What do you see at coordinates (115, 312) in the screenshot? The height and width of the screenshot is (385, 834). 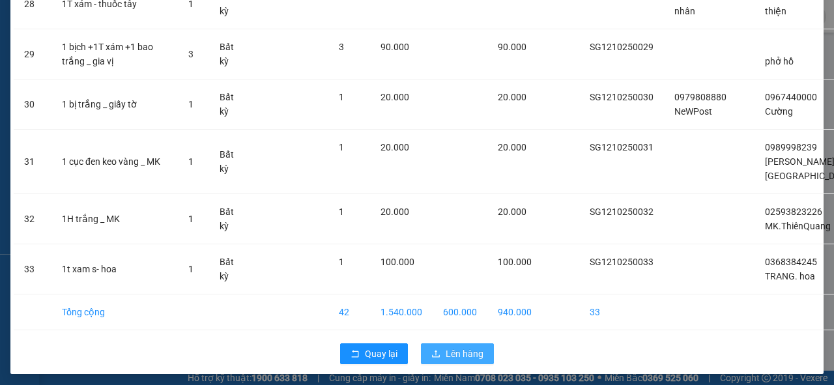 I see `td: Tổng cộng` at bounding box center [115, 312].